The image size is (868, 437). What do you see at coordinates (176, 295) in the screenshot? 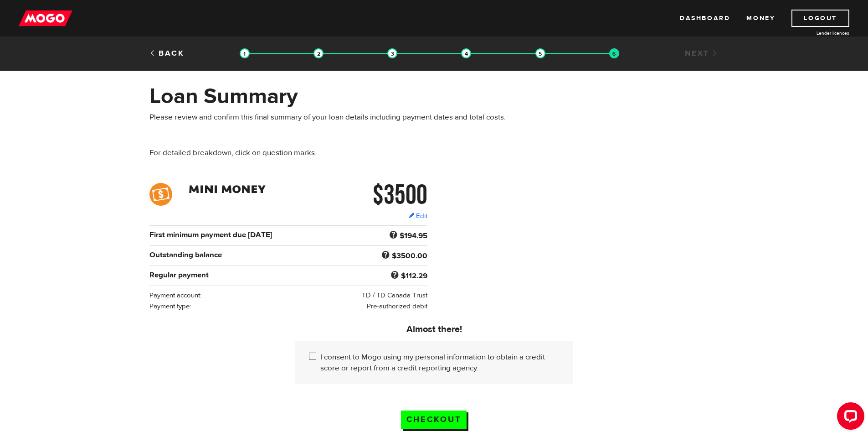
I see `span: Payment account:` at bounding box center [176, 295].